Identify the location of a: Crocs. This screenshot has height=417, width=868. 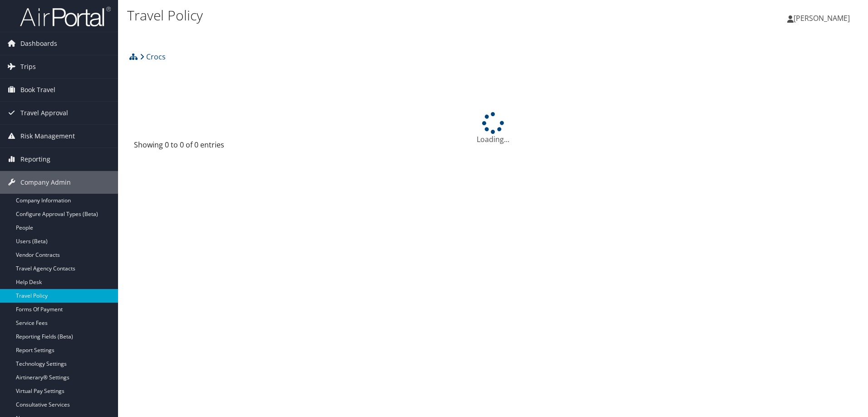
(153, 57).